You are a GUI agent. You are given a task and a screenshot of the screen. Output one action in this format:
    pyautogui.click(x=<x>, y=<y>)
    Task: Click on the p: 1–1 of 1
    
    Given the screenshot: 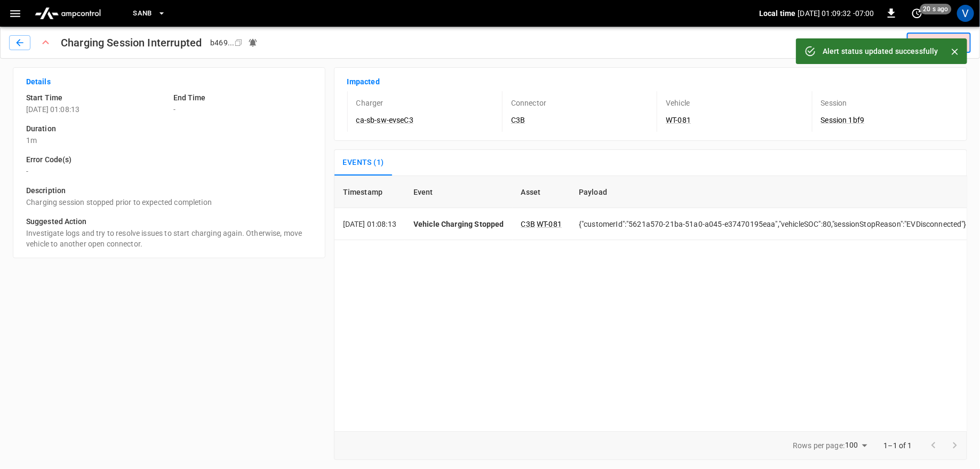 What is the action you would take?
    pyautogui.click(x=898, y=445)
    